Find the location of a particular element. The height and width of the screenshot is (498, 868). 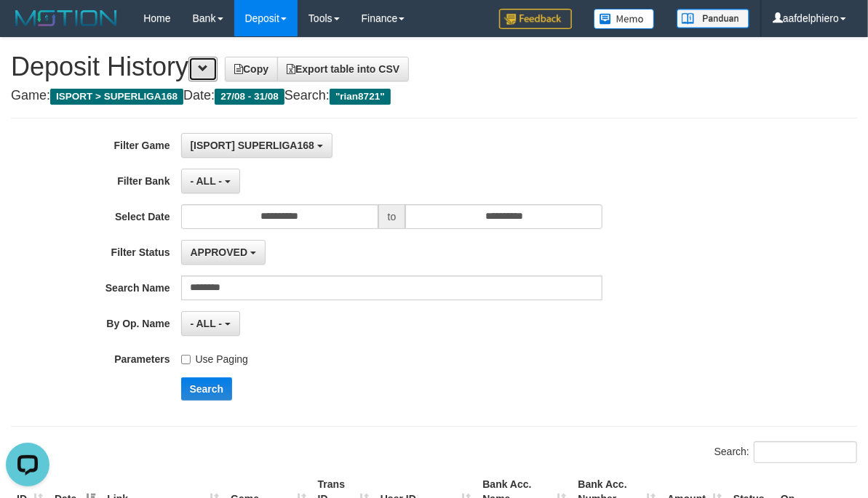

img: Feedback.jpg is located at coordinates (535, 19).